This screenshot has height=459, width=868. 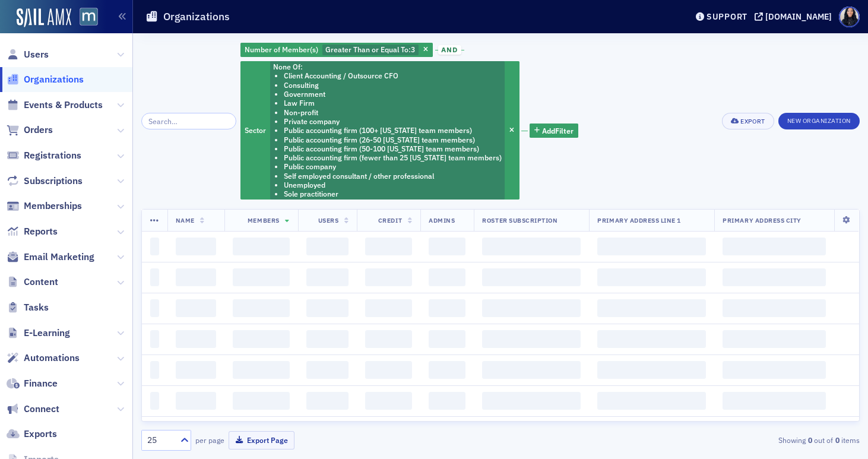 I want to click on span: Greater Than or Equal To :, so click(x=368, y=49).